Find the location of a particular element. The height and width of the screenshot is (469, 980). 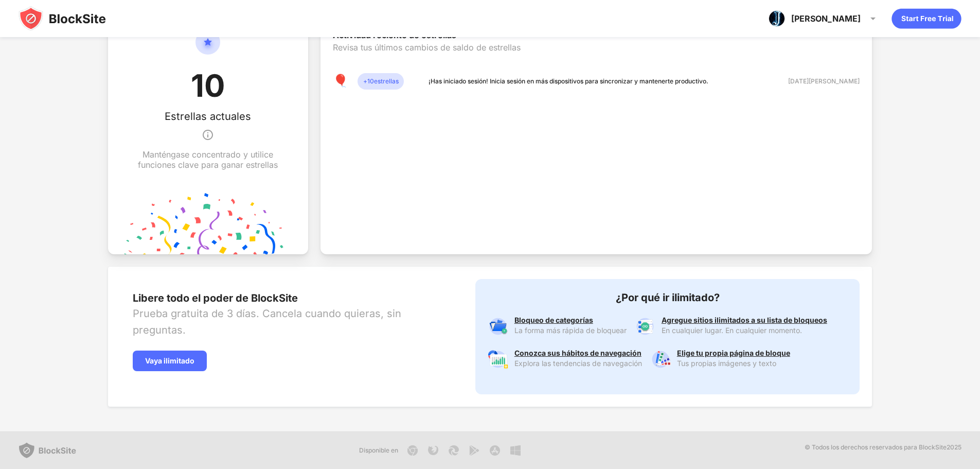

font: Manténgase concentrado y utilice funciones clave para ganar estrellas is located at coordinates (208, 160).